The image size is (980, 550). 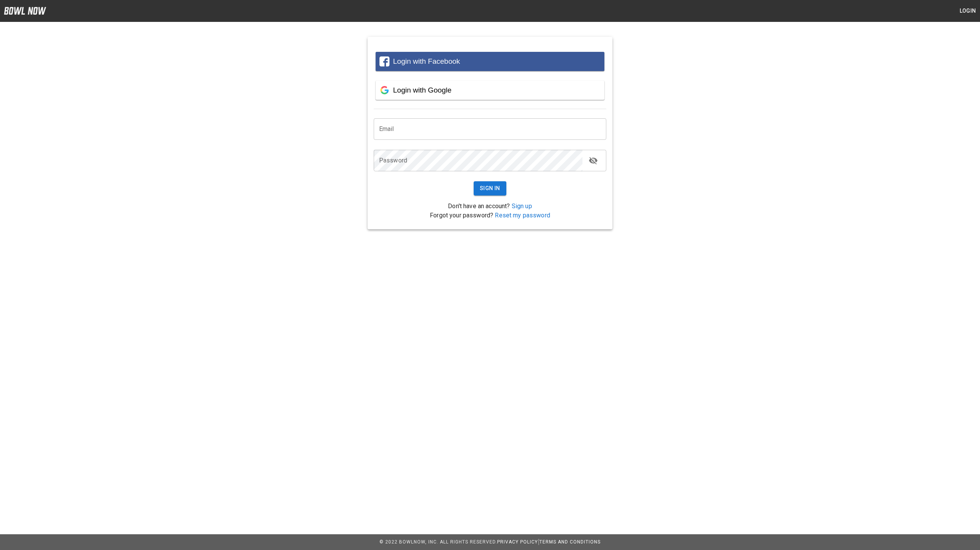 What do you see at coordinates (523, 215) in the screenshot?
I see `a: Reset my password` at bounding box center [523, 215].